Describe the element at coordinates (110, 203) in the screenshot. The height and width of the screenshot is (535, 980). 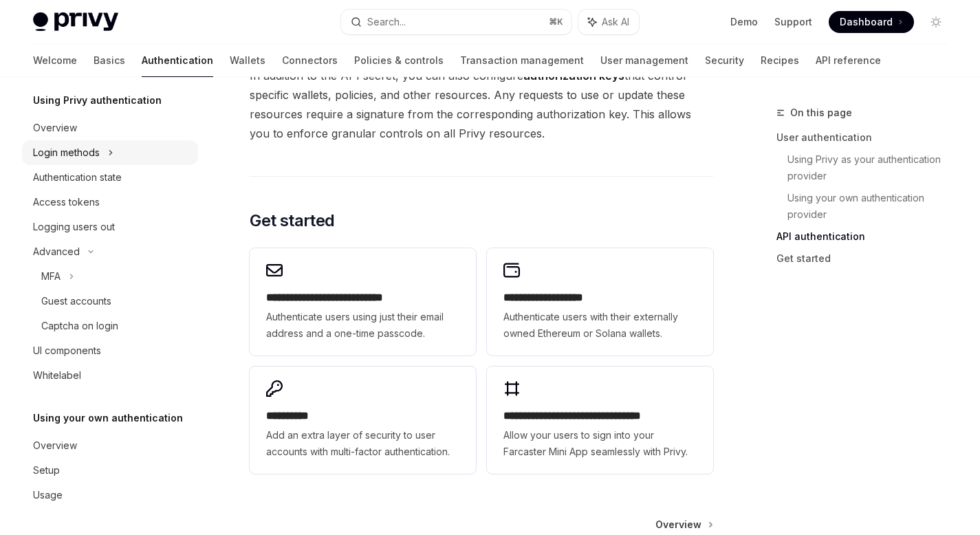
I see `a: Access tokens` at that location.